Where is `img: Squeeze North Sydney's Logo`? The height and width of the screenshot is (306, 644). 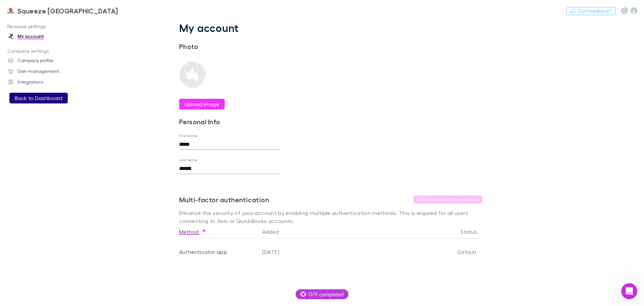
img: Squeeze North Sydney's Logo is located at coordinates (11, 11).